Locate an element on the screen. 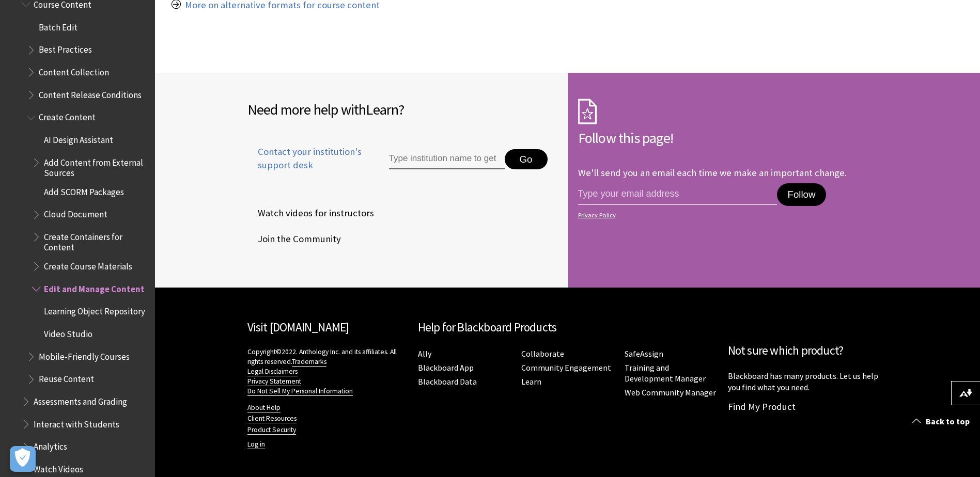  h2: Not sure which product? is located at coordinates (808, 350).